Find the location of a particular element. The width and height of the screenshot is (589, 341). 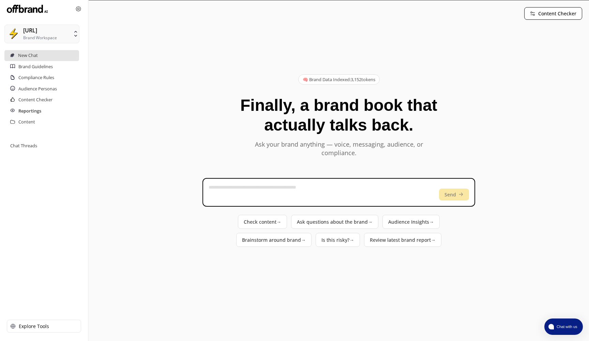

img: Guidelines is located at coordinates (13, 66).